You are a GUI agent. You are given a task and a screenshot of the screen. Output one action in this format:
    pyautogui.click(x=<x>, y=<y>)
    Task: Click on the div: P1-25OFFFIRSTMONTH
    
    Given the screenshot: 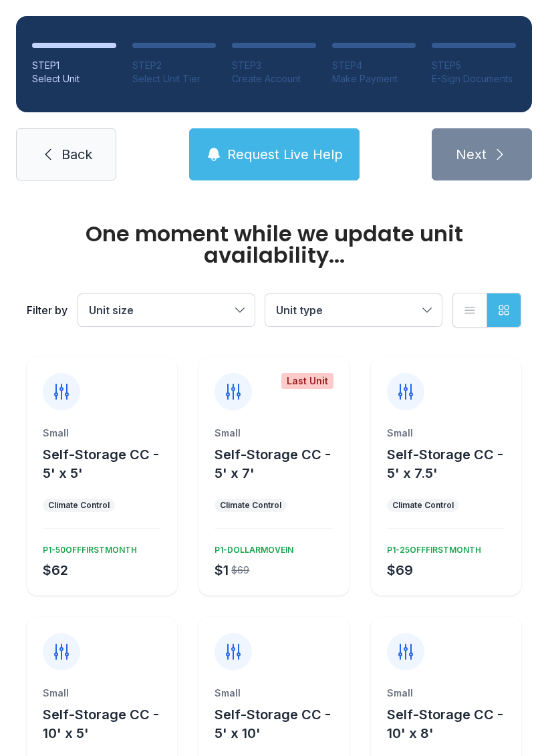 What is the action you would take?
    pyautogui.click(x=431, y=547)
    